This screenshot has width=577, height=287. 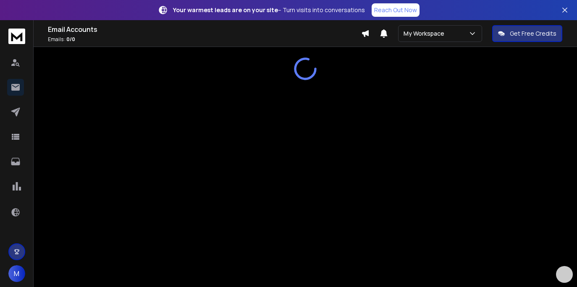 I want to click on img: logo, so click(x=17, y=36).